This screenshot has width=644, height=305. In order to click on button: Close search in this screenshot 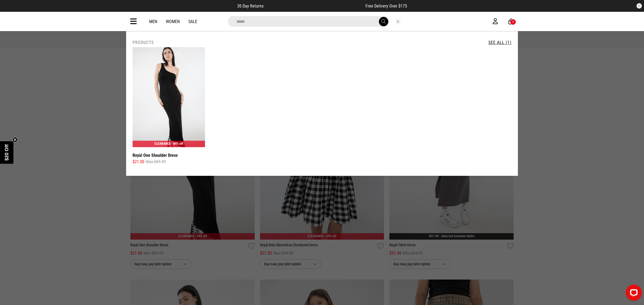, I will do `click(398, 22)`.